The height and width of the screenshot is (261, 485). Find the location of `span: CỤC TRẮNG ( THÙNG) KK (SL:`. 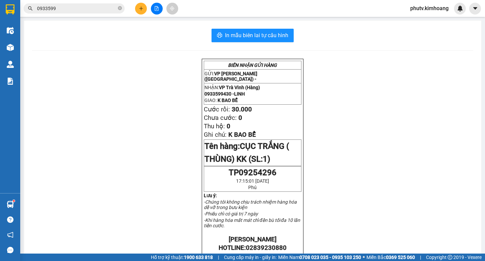

span: CỤC TRẮNG ( THÙNG) KK (SL: is located at coordinates (247, 152).